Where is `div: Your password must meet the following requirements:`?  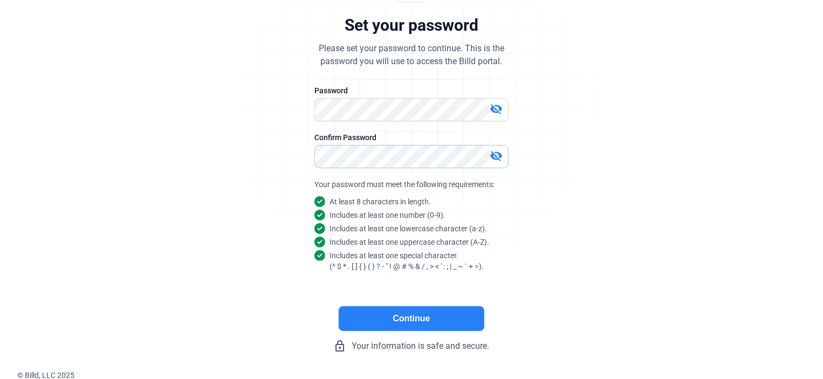
div: Your password must meet the following requirements: is located at coordinates (412, 185).